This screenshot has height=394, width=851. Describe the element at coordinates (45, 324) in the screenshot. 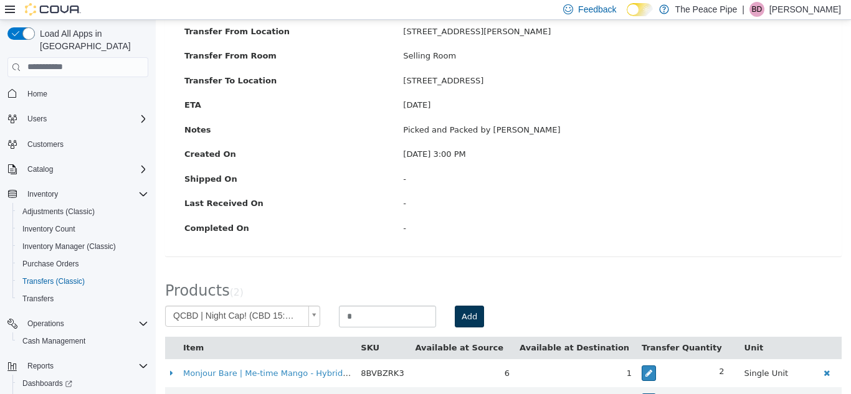

I see `span: Operations` at that location.